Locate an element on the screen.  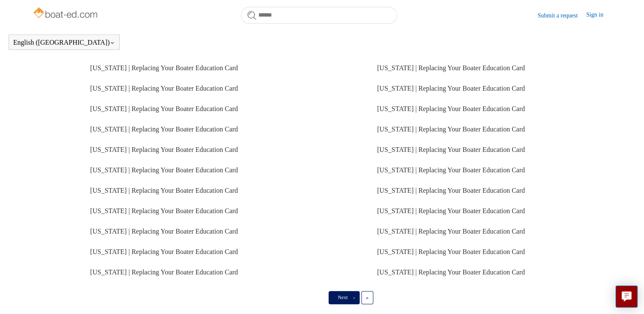
button: Live chat is located at coordinates (627, 297).